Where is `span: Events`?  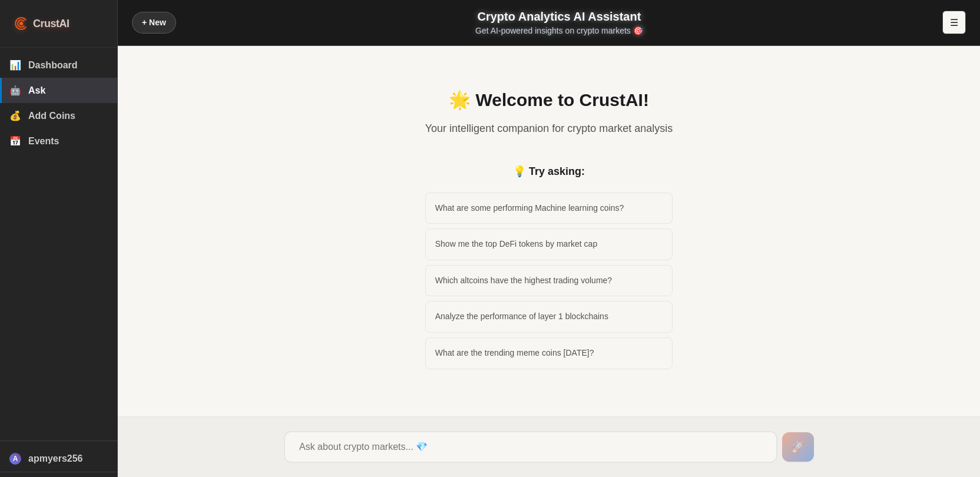 span: Events is located at coordinates (67, 141).